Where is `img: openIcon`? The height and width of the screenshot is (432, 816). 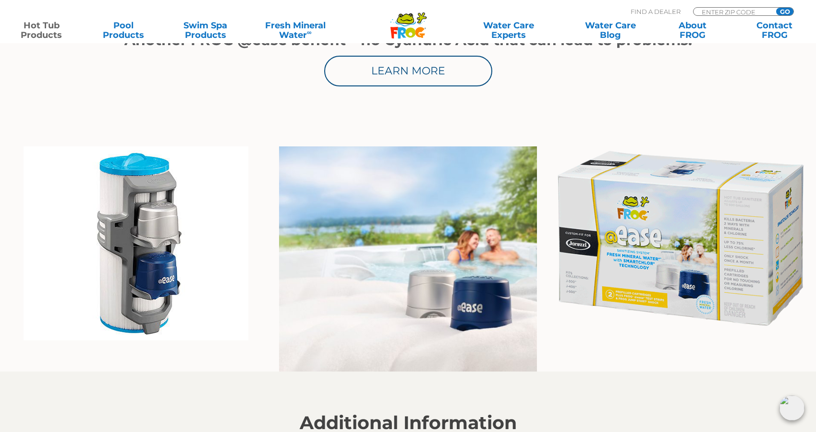 img: openIcon is located at coordinates (792, 408).